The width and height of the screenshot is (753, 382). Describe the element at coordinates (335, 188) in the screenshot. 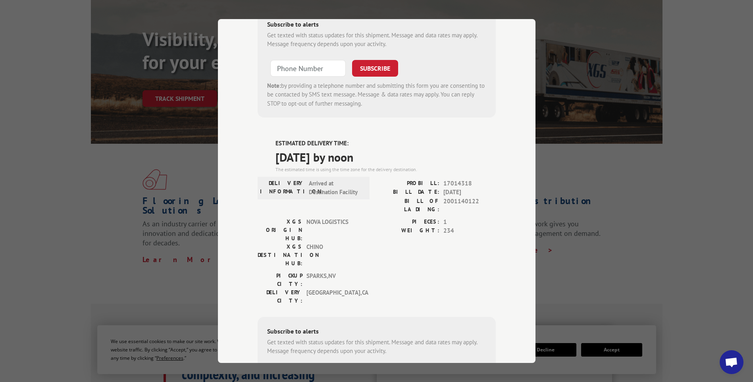

I see `span: Arrived at Destination Facility` at that location.